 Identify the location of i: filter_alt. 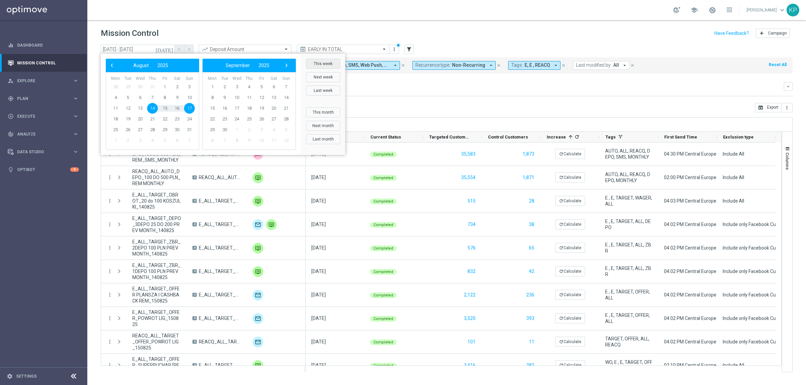
(409, 49).